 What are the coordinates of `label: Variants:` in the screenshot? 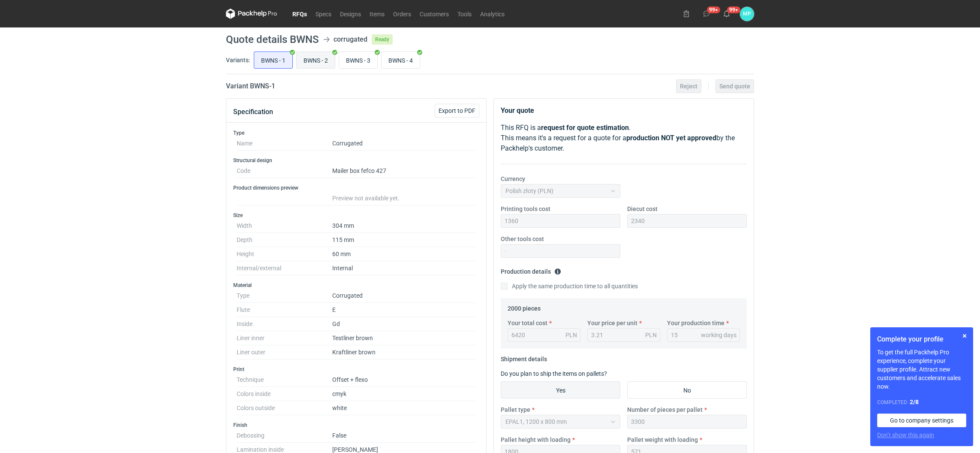 It's located at (238, 60).